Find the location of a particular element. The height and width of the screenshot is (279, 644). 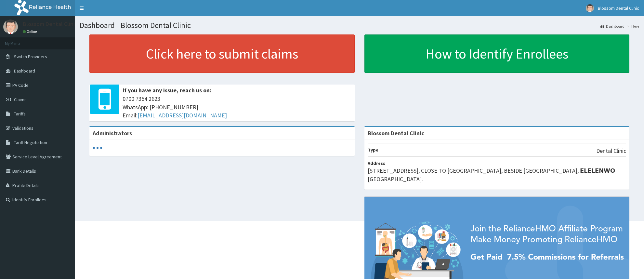

span: Claims is located at coordinates (20, 99).